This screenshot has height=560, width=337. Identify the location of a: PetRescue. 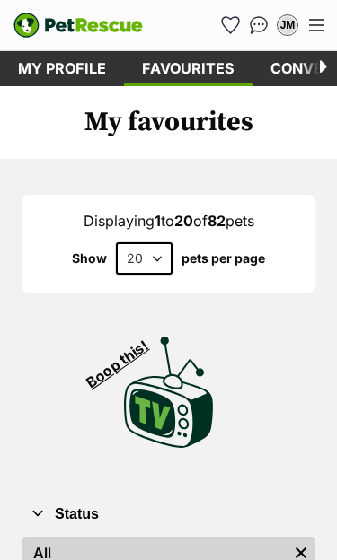
(78, 25).